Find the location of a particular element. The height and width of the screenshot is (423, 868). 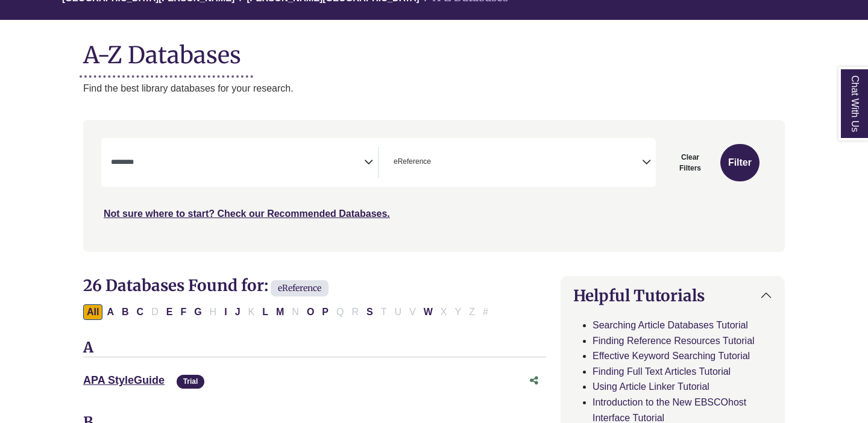

button: Submit for Search Results is located at coordinates (739, 163).